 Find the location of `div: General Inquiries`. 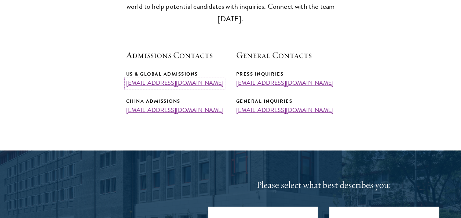

div: General Inquiries is located at coordinates (286, 101).